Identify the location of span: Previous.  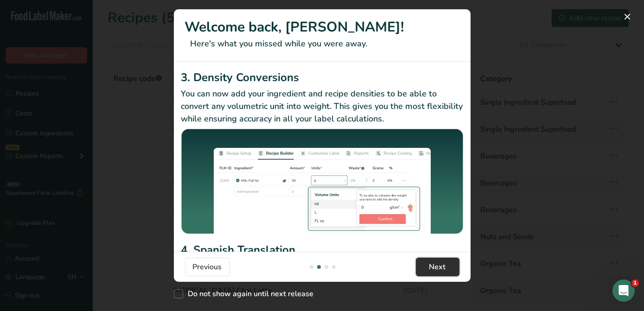
(208, 267).